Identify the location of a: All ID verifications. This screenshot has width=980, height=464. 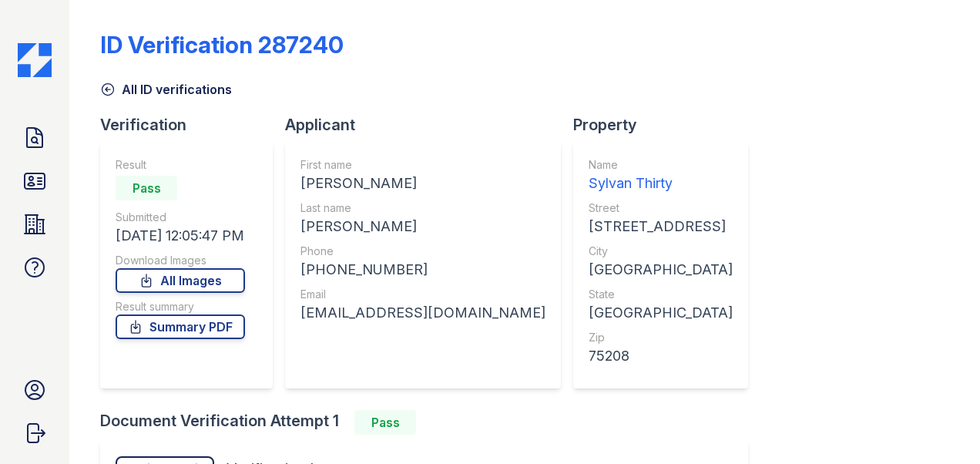
(166, 90).